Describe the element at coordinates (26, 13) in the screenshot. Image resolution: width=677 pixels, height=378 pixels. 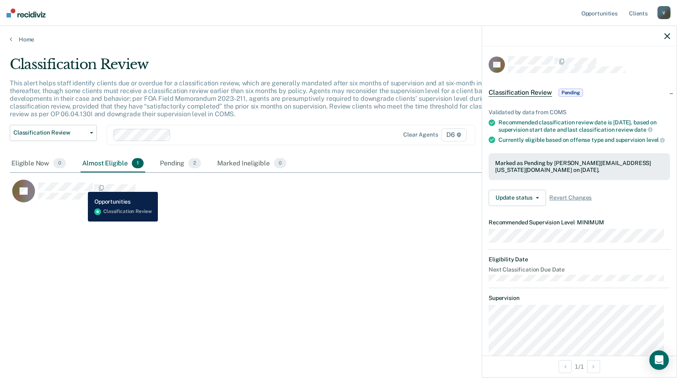
I see `img: Recidiviz` at that location.